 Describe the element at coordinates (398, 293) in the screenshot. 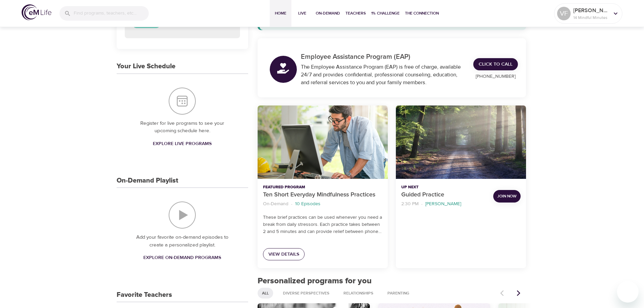

I see `span: Parenting` at that location.